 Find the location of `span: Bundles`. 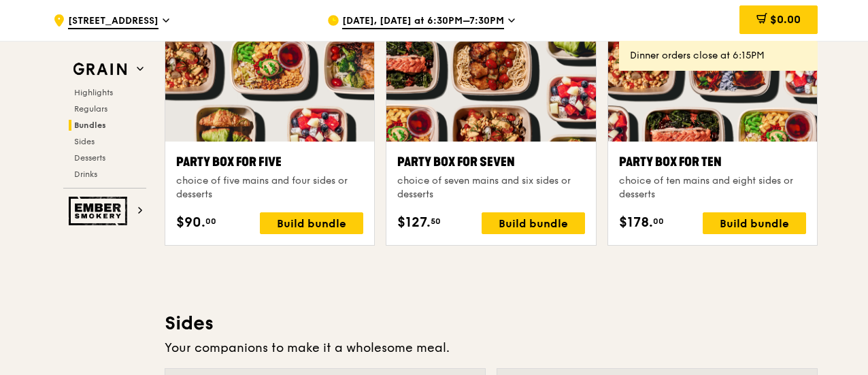

span: Bundles is located at coordinates (90, 125).